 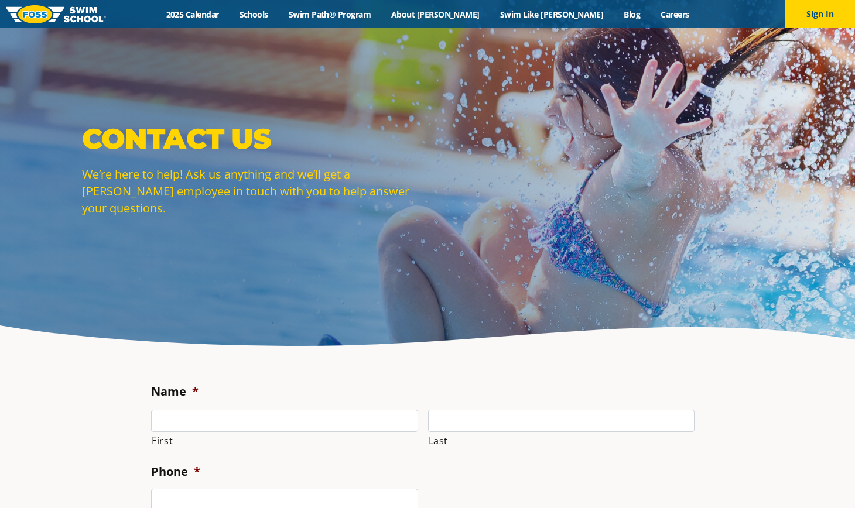 What do you see at coordinates (252, 139) in the screenshot?
I see `p: Contact Us` at bounding box center [252, 139].